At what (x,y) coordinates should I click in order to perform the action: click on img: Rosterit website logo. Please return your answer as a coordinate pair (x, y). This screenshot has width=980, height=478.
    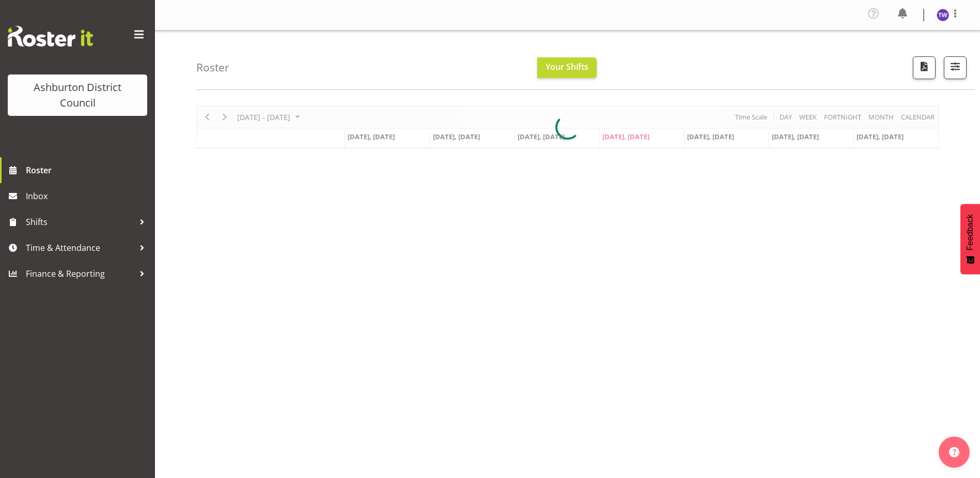
    Looking at the image, I should click on (50, 36).